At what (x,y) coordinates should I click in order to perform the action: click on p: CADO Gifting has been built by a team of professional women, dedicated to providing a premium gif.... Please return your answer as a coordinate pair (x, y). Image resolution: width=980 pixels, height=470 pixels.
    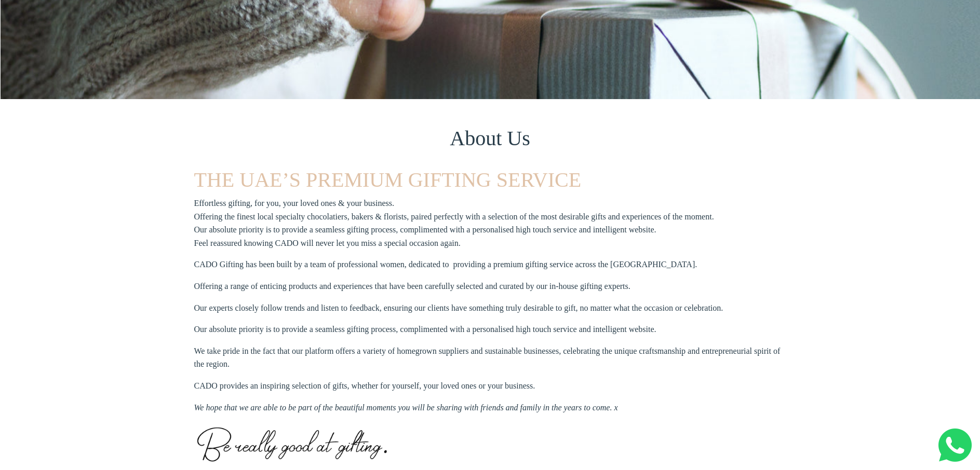
    Looking at the image, I should click on (446, 264).